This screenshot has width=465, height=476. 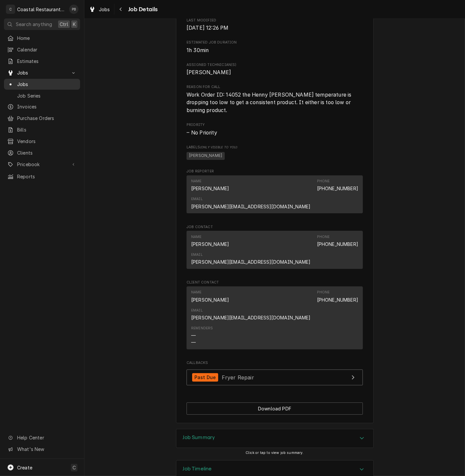 I want to click on div: Estimated Job Duration, so click(x=274, y=47).